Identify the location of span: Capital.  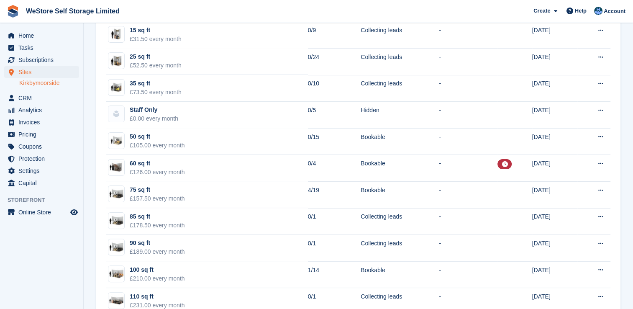
(44, 183).